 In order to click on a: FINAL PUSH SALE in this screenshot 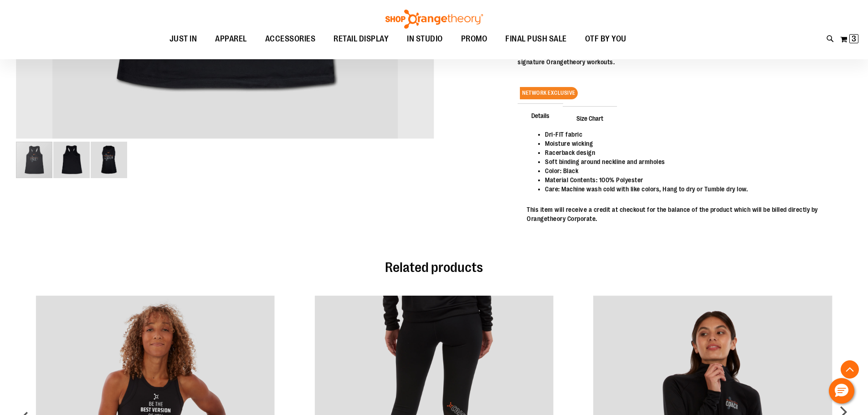, I will do `click(536, 39)`.